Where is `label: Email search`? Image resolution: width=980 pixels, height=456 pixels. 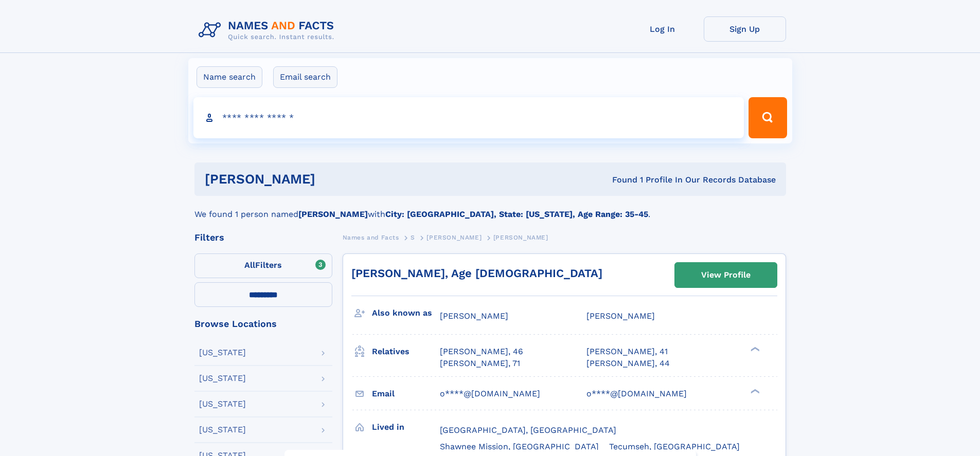
label: Email search is located at coordinates (305, 77).